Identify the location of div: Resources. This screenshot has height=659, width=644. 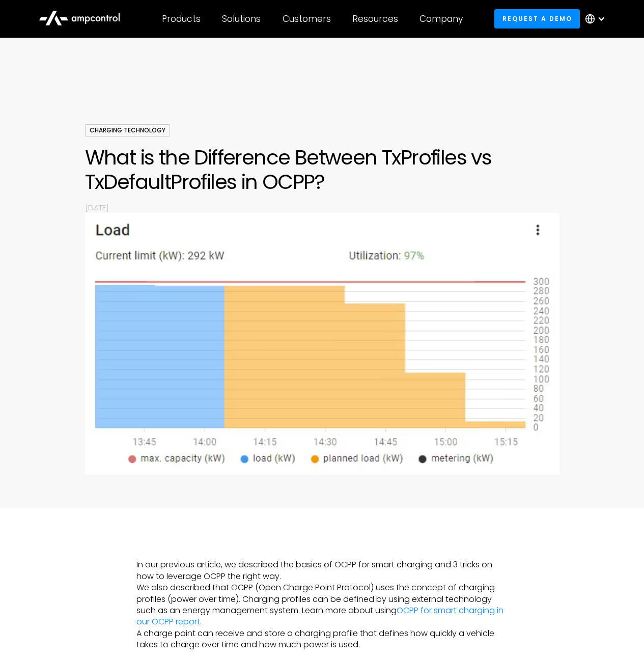
(375, 19).